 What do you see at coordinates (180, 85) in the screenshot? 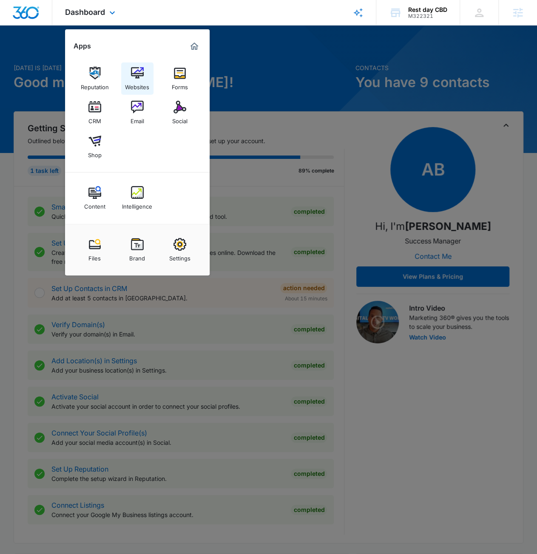
I see `div: Forms` at bounding box center [180, 85].